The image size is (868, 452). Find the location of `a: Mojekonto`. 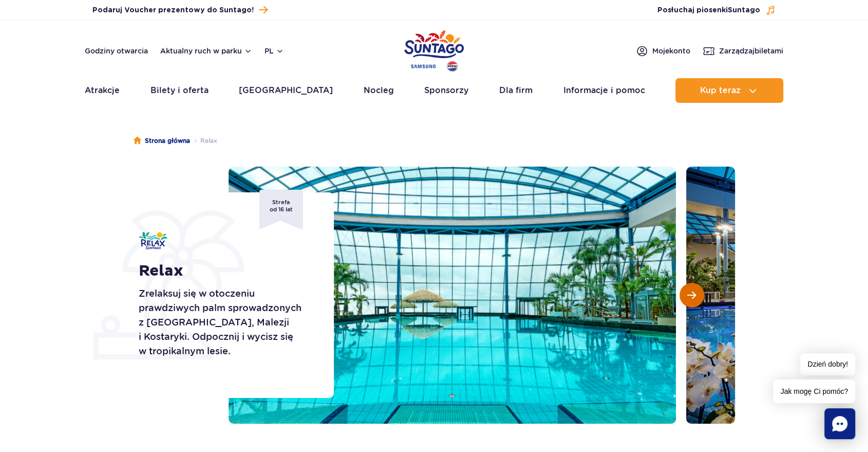

a: Mojekonto is located at coordinates (663, 51).